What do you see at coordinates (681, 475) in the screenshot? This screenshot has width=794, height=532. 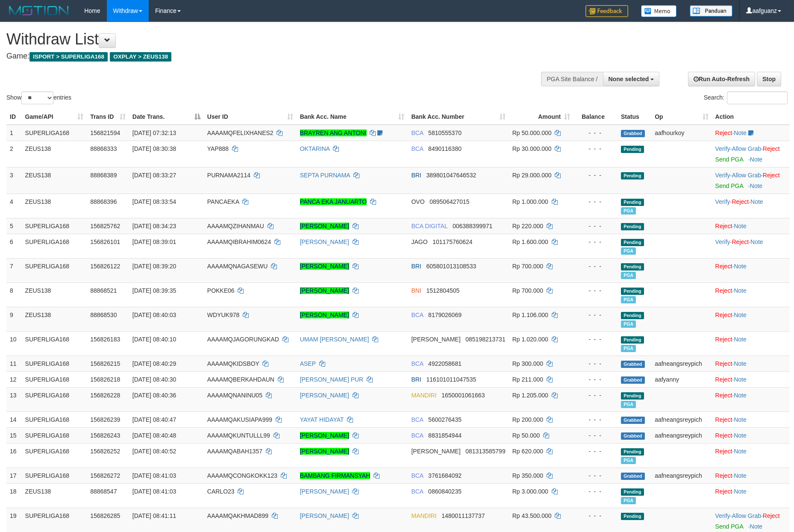 I see `td: aafneangsreypich` at bounding box center [681, 475].